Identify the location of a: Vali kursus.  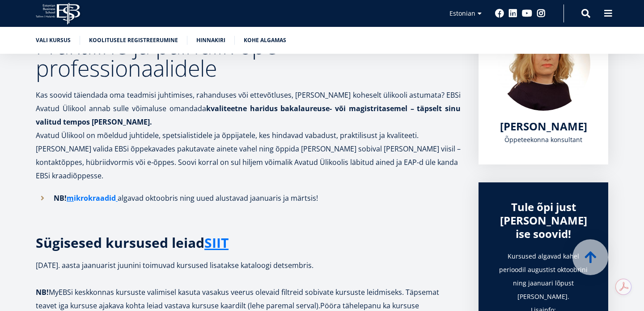
(54, 40).